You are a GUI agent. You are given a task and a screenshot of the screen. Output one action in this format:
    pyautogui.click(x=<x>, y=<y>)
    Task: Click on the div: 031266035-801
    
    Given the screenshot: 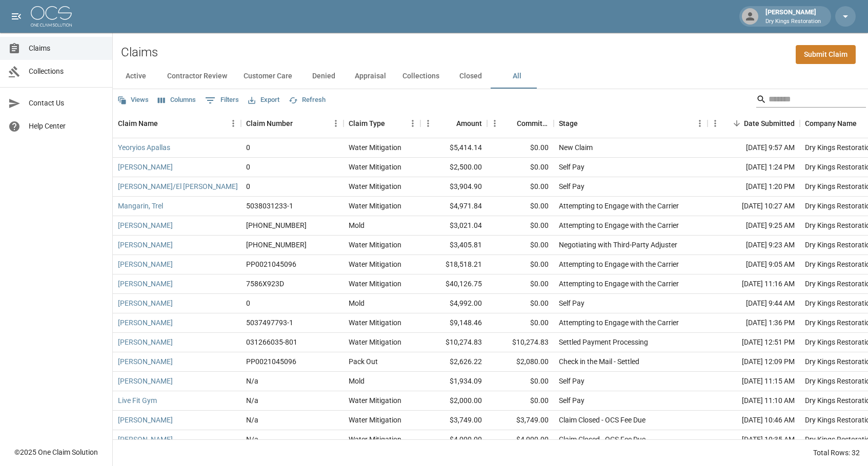 What is the action you would take?
    pyautogui.click(x=272, y=343)
    